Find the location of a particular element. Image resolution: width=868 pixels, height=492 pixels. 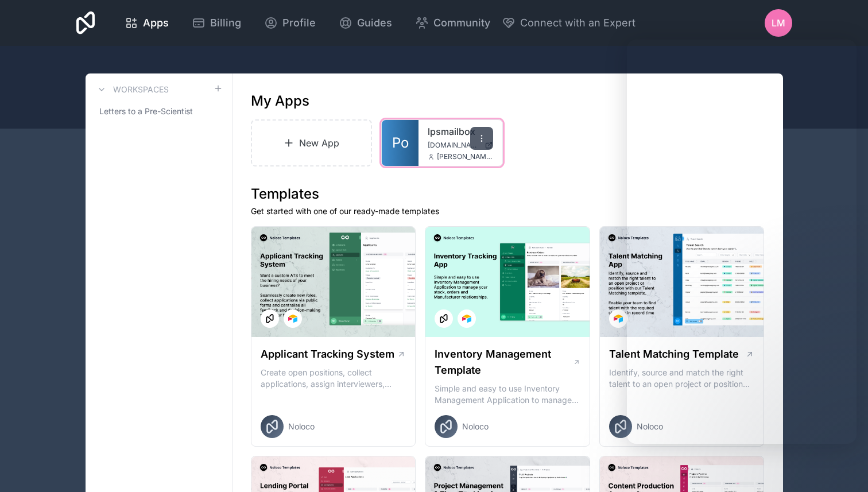

h1: Talent Matching Template is located at coordinates (674, 354).